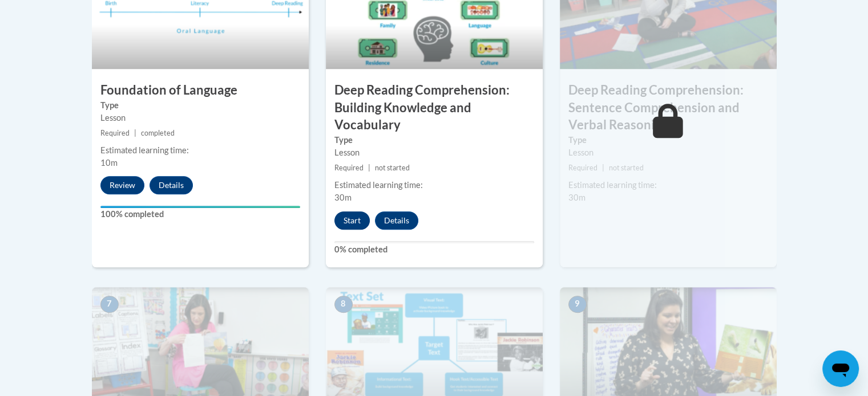  What do you see at coordinates (434, 250) in the screenshot?
I see `label: 0% completed` at bounding box center [434, 250].